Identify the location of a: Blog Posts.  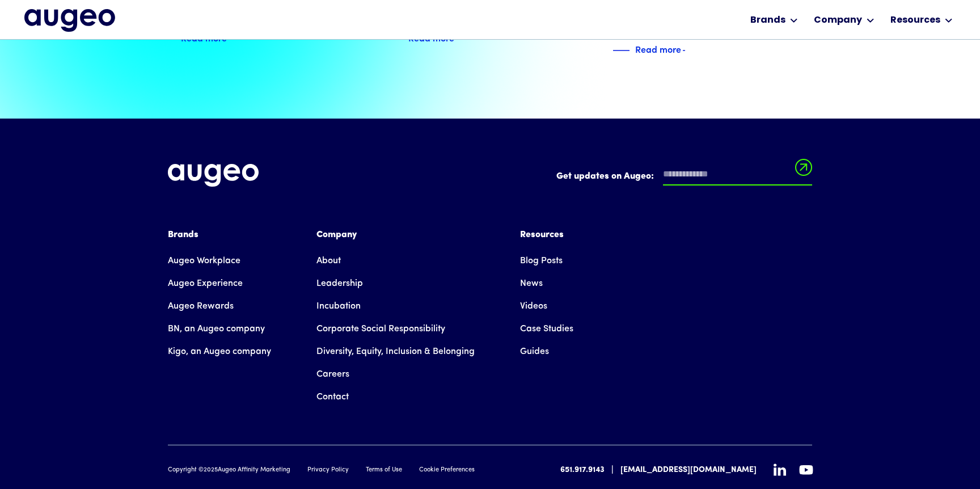
(541, 261).